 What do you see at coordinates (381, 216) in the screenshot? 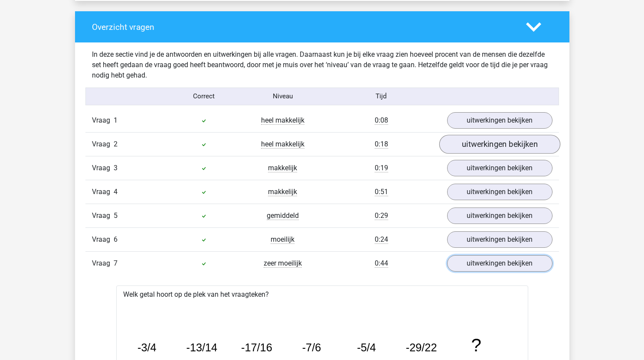
I see `span: 0:29` at bounding box center [381, 216].